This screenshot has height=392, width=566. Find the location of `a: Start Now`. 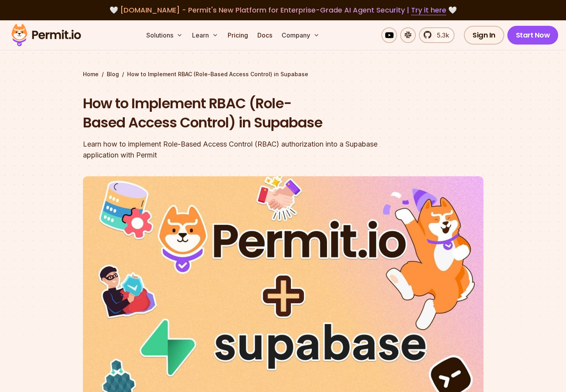

a: Start Now is located at coordinates (533, 35).